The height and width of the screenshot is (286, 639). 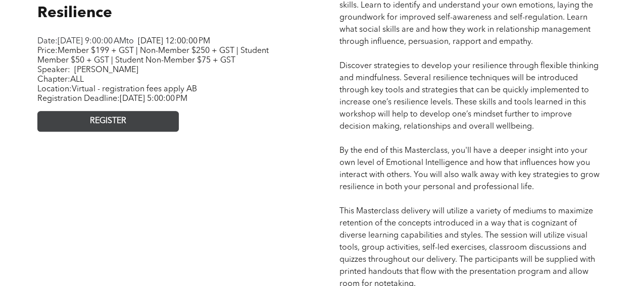 I want to click on span: Chapter:, so click(x=61, y=80).